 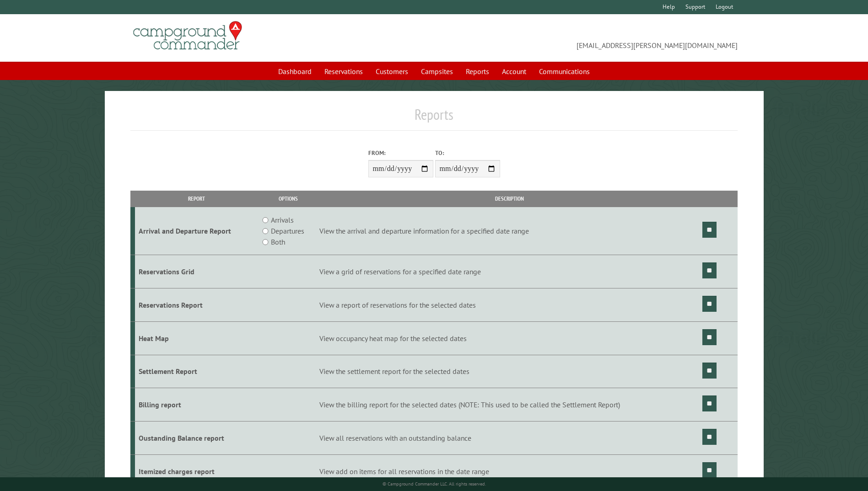 I want to click on td: View the billing report for the selected dates (NOTE: This used to be called the Settlement Report), so click(x=510, y=405).